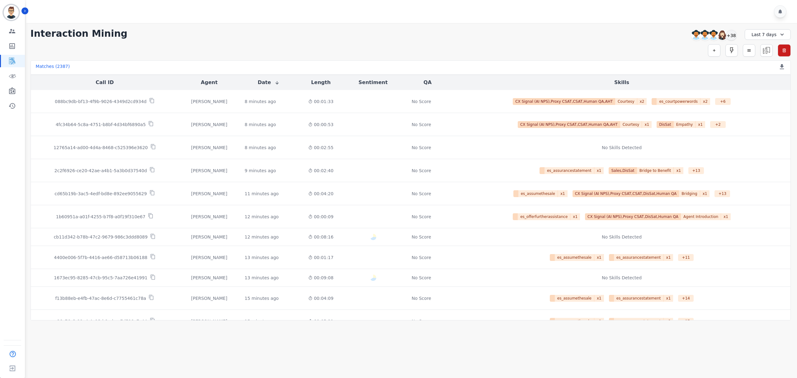 The height and width of the screenshot is (378, 797). What do you see at coordinates (685, 125) in the screenshot?
I see `span: Empathy` at bounding box center [685, 125].